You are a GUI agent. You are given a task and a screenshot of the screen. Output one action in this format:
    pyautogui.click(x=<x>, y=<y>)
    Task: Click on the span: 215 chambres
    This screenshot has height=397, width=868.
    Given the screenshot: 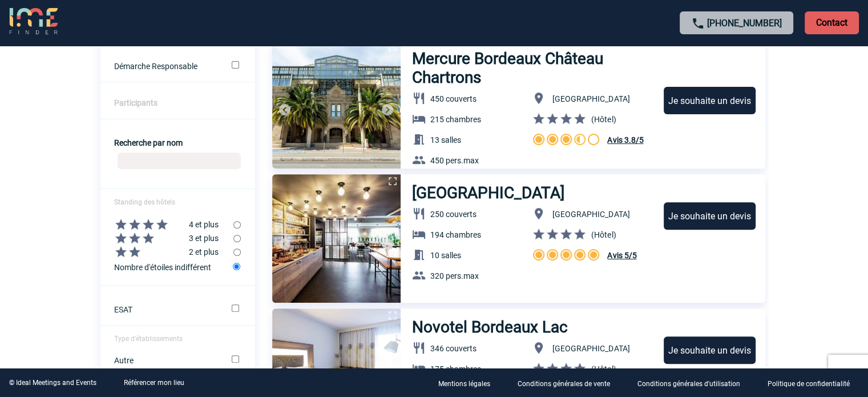 What is the action you would take?
    pyautogui.click(x=456, y=120)
    